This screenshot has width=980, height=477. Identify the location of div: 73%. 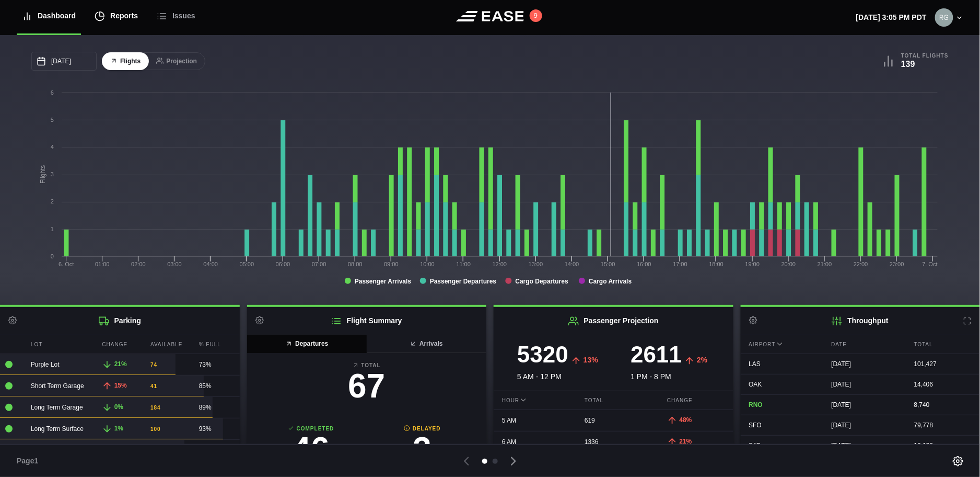
(217, 364).